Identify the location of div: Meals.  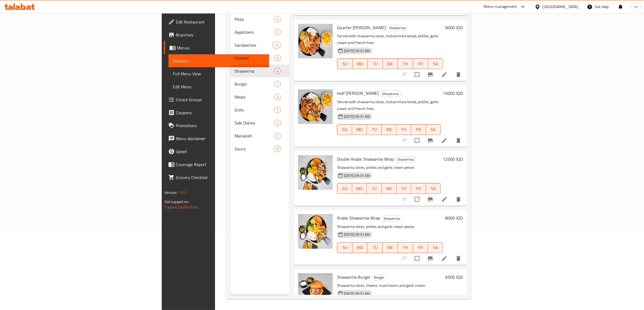
(254, 97).